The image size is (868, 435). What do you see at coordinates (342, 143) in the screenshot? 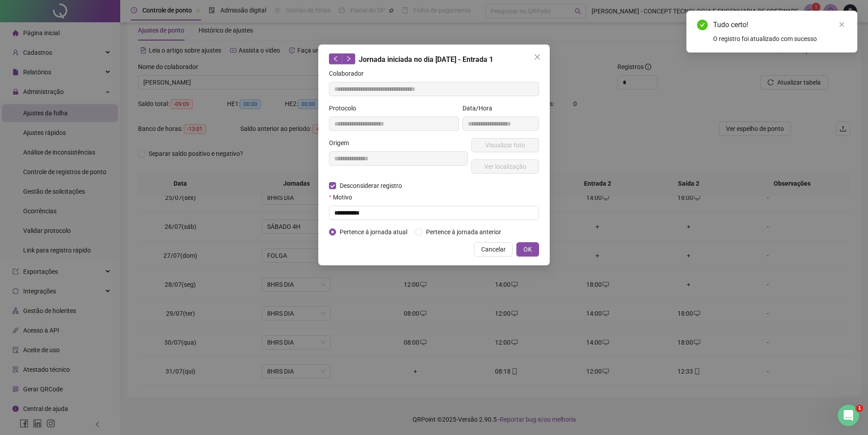
I see `label: Origem` at bounding box center [342, 143].